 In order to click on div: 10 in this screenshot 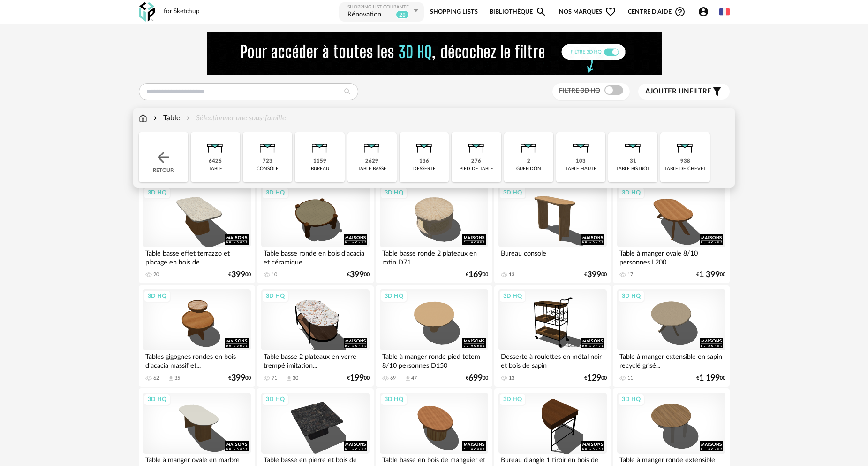, I will do `click(274, 274)`.